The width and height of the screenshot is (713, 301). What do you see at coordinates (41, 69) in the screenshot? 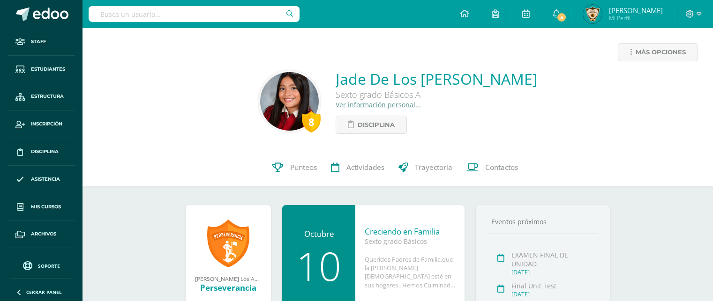
I see `a: Estudiantes` at bounding box center [41, 69].